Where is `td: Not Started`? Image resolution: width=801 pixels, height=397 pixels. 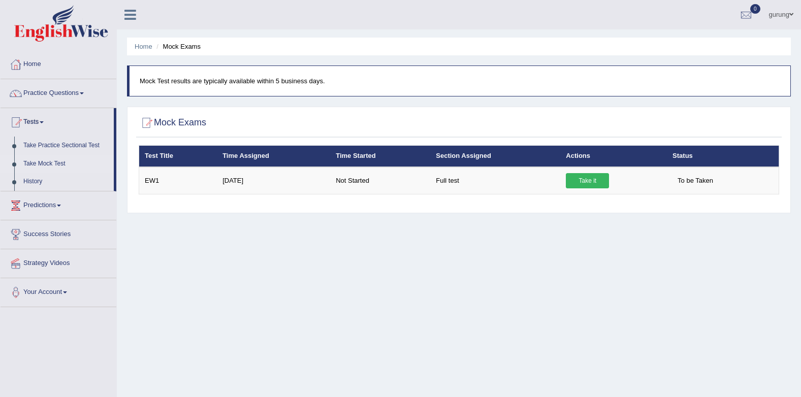
td: Not Started is located at coordinates (380, 181).